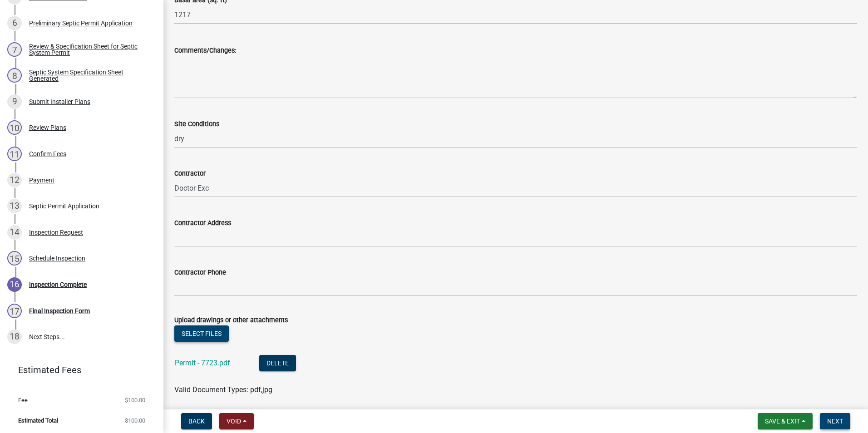  Describe the element at coordinates (60, 102) in the screenshot. I see `div: Submit Installer Plans` at that location.